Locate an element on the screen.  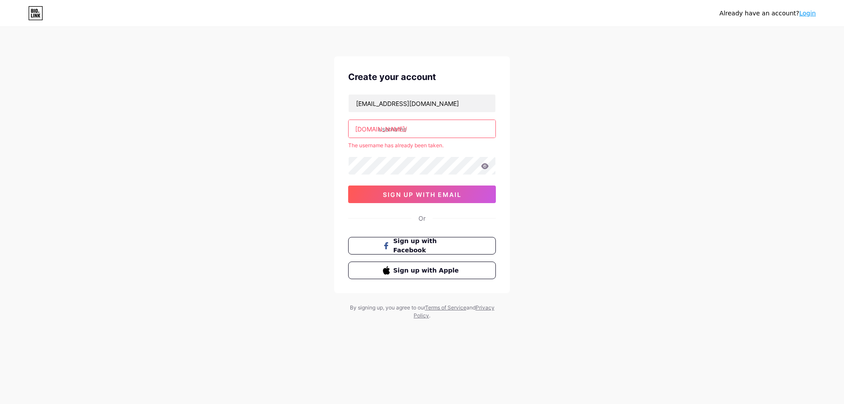
div: Or is located at coordinates (422, 218).